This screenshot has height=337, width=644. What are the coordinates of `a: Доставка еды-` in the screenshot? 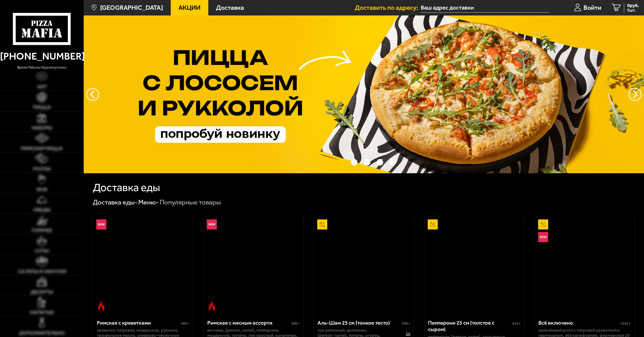 It's located at (115, 202).